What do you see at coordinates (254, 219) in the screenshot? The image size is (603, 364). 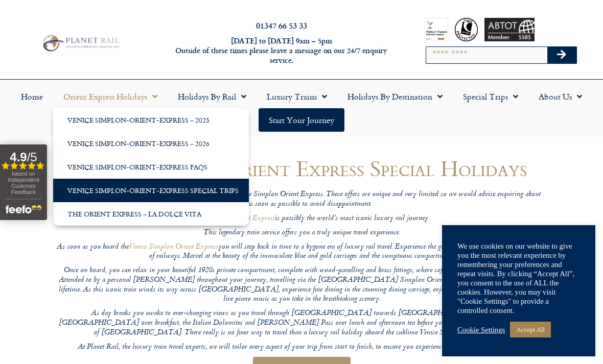 I see `a: Orient Express` at bounding box center [254, 219].